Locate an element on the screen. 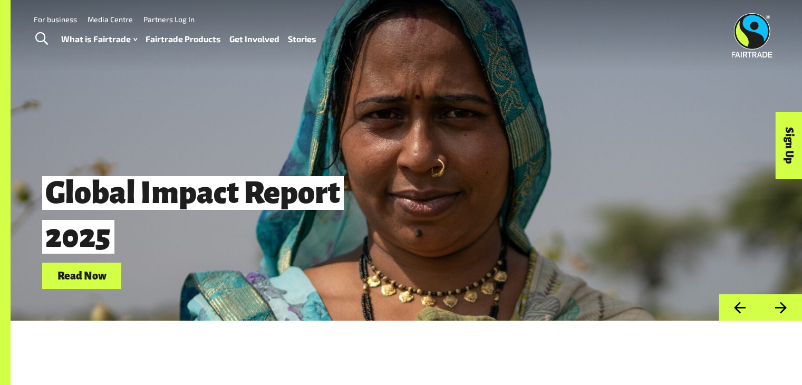  button: Next is located at coordinates (781, 307).